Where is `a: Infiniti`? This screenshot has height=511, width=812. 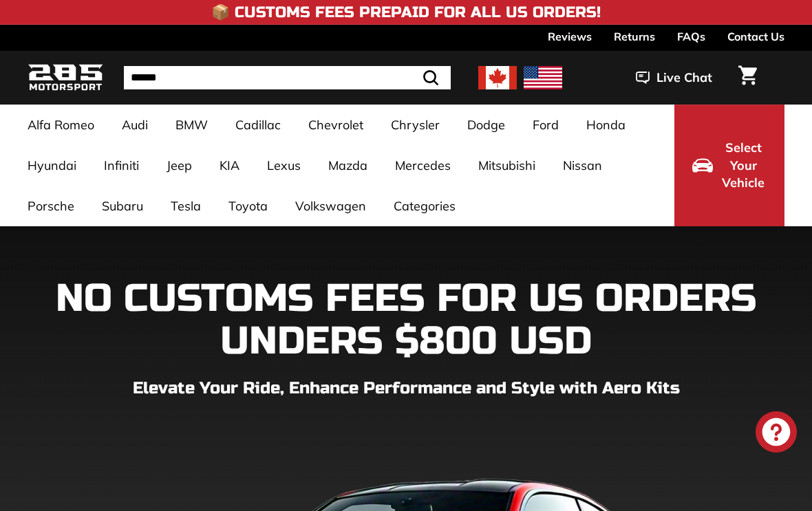
a: Infiniti is located at coordinates (121, 165).